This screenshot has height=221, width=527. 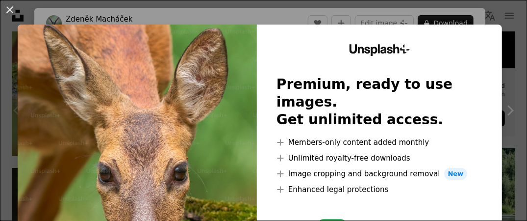 I want to click on h2: Premium, ready to use images. Get unlimited access., so click(x=380, y=102).